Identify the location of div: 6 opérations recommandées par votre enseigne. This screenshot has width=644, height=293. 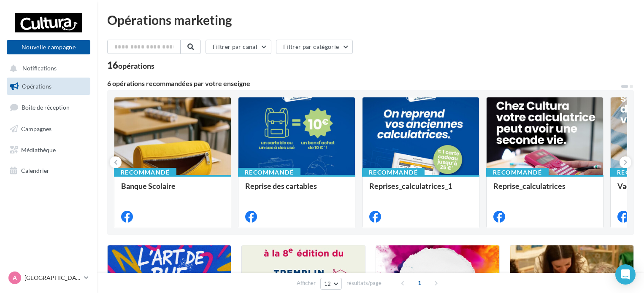
(364, 83).